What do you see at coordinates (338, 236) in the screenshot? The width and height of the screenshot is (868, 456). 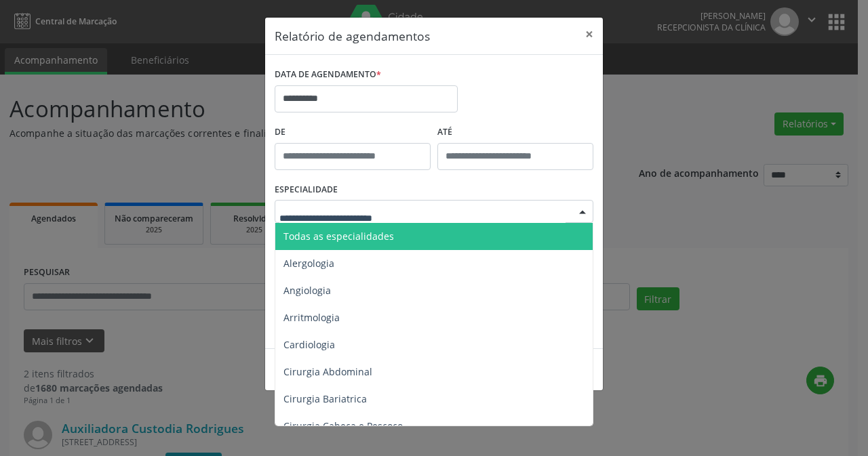 I see `span: Todas as especialidades` at bounding box center [338, 236].